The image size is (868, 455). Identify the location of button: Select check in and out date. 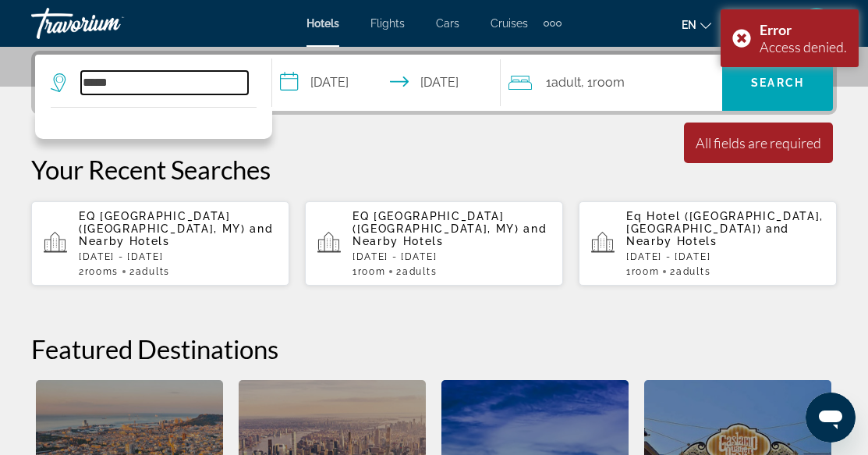
(387, 83).